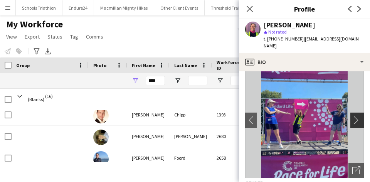 Image resolution: width=370 pixels, height=182 pixels. Describe the element at coordinates (156, 81) in the screenshot. I see `input: First Name Filter Input` at that location.